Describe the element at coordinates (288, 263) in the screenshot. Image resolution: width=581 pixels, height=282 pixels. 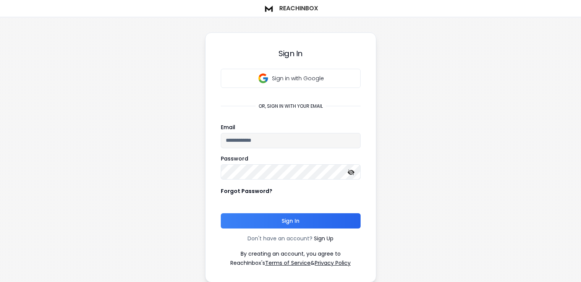
I see `a: Terms of Service` at that location.